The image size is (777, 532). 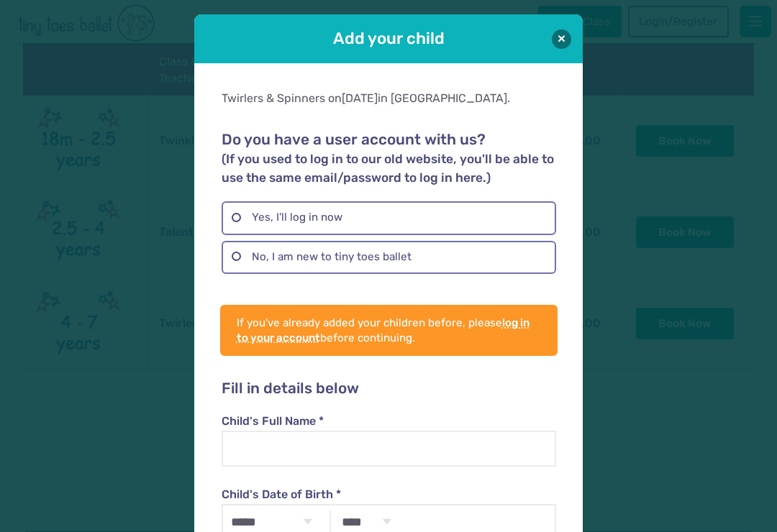 I want to click on h2: Do you have a user account with us?, so click(x=389, y=159).